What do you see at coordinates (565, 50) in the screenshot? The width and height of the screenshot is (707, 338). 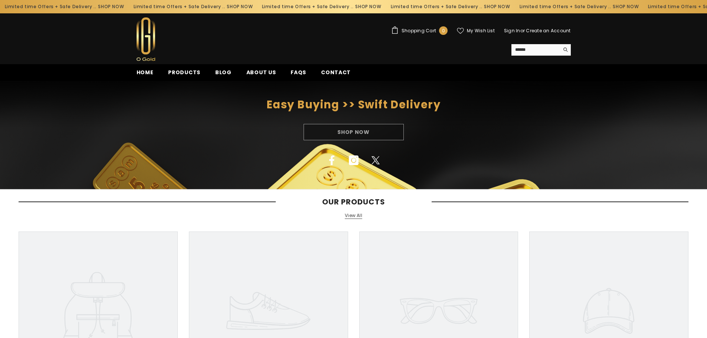 I see `button: Search` at bounding box center [565, 50].